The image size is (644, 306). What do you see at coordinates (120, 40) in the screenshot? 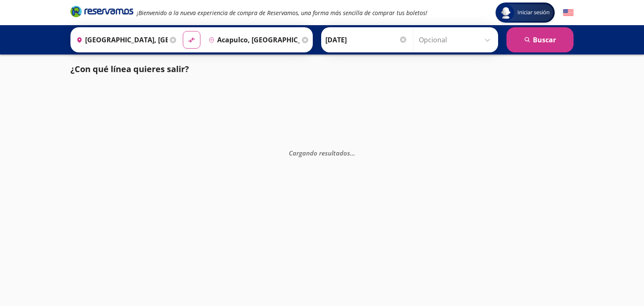
I see `input: Buscar Origen` at bounding box center [120, 40].